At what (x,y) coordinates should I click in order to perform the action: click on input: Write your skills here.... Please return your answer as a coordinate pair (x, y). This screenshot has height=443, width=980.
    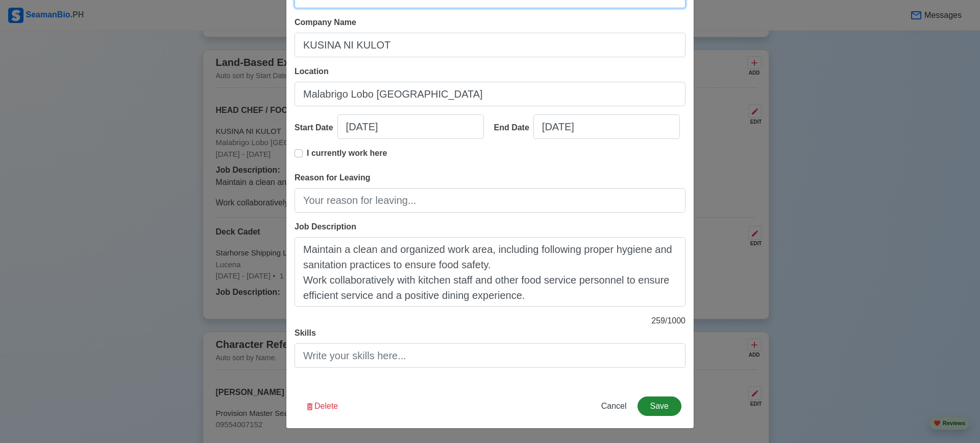
    Looking at the image, I should click on (490, 356).